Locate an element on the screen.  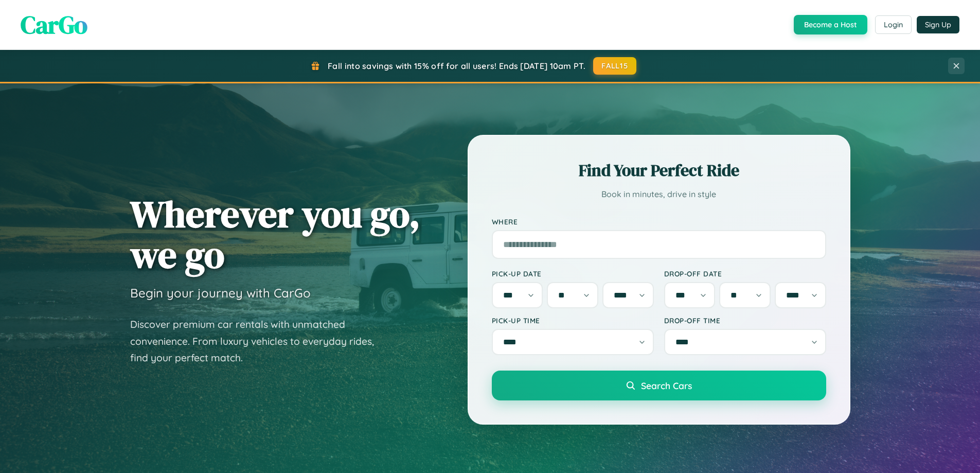
h3: Begin your journey with CarGo is located at coordinates (220, 293).